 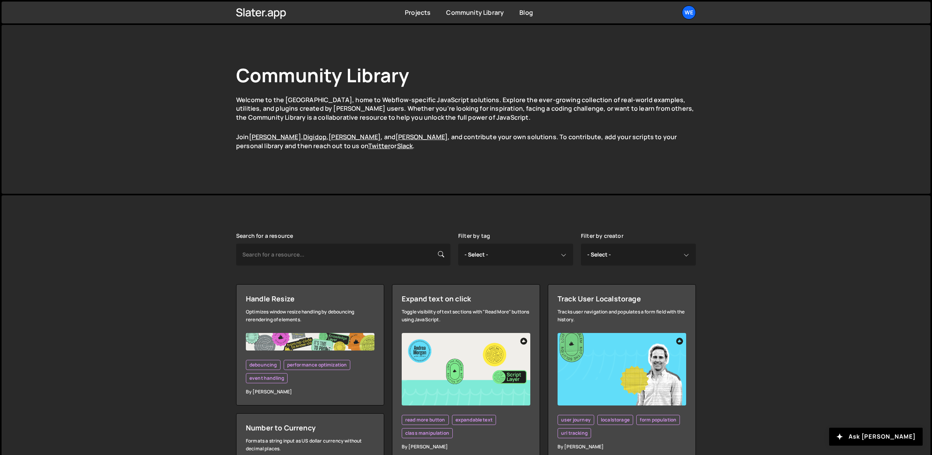 I want to click on a: Twitter, so click(x=379, y=146).